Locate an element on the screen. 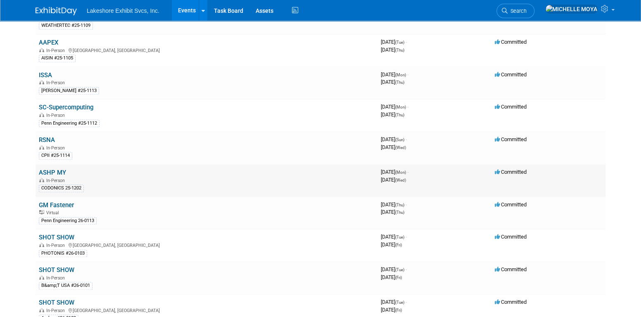 The height and width of the screenshot is (317, 641). a: GM Fastener is located at coordinates (56, 205).